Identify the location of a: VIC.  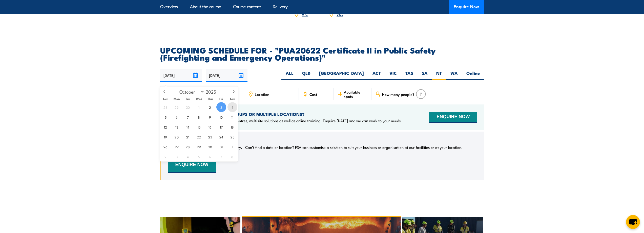
(305, 14).